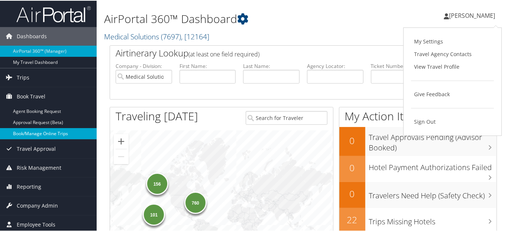 The image size is (507, 231). I want to click on label: Company - Division:, so click(144, 65).